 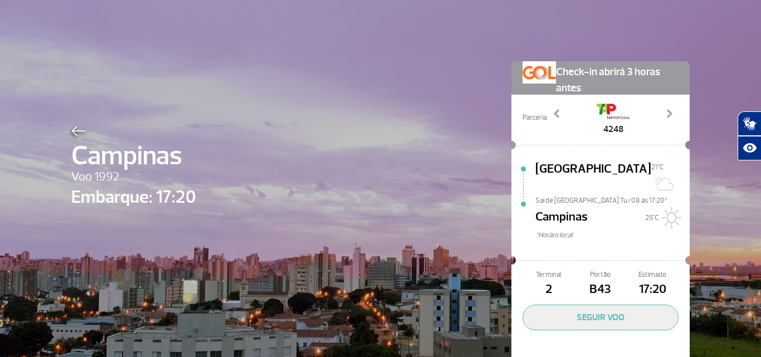 I want to click on span: 17:20, so click(x=652, y=290).